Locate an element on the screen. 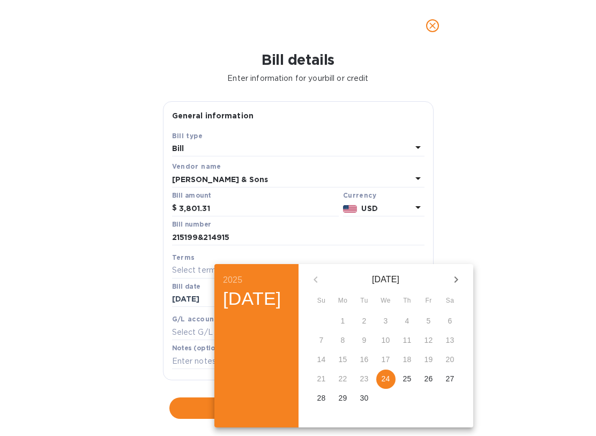  span: Sa is located at coordinates (450, 301).